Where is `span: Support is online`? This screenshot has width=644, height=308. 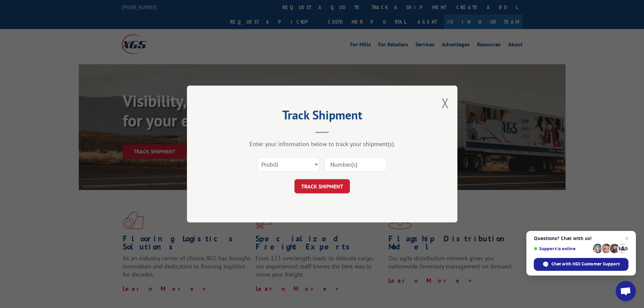
span: Support is online is located at coordinates (562, 248).